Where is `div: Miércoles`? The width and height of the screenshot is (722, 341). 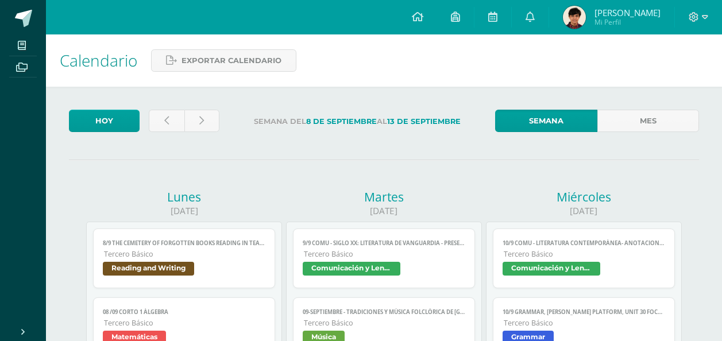 div: Miércoles is located at coordinates (584, 197).